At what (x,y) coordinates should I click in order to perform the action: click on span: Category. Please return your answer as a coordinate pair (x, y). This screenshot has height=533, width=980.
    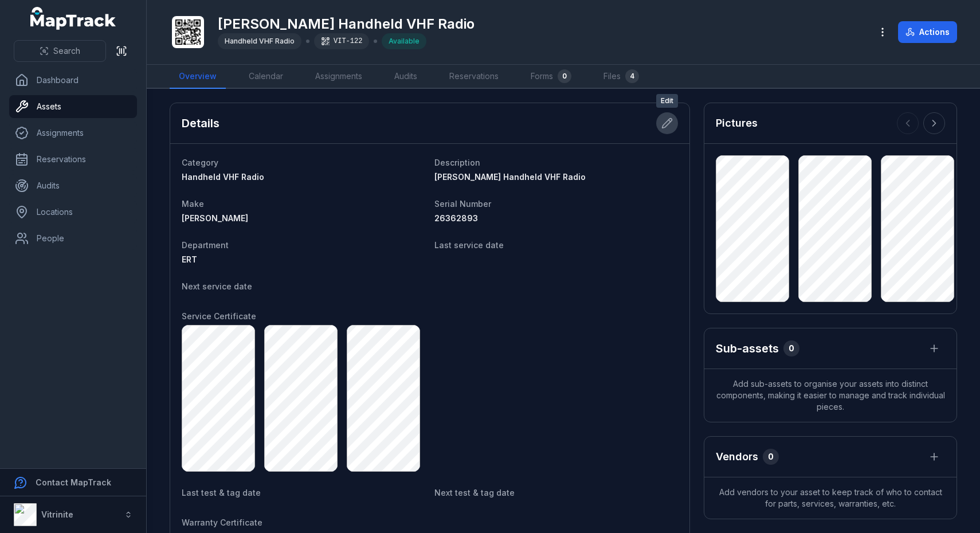
    Looking at the image, I should click on (200, 162).